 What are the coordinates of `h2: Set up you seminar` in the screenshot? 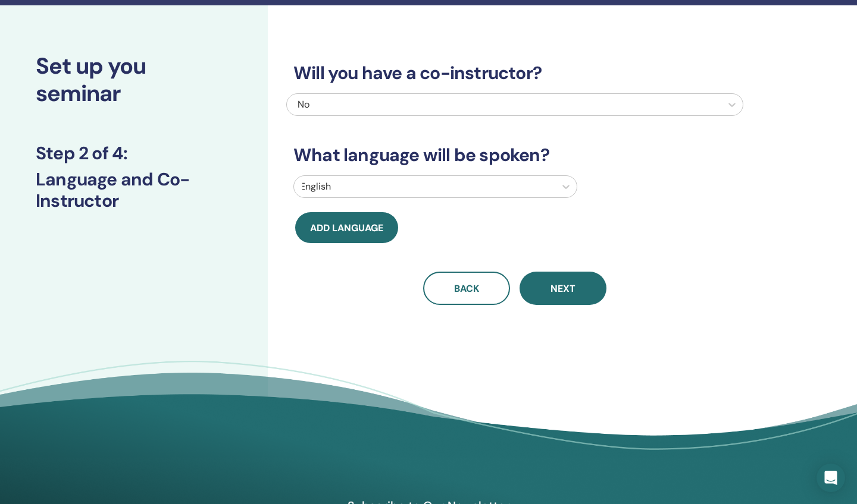 It's located at (134, 80).